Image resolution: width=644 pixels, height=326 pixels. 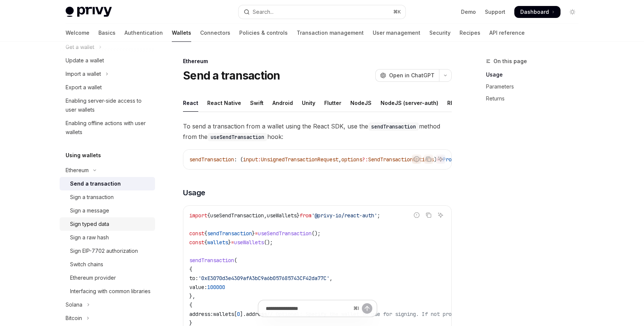 What do you see at coordinates (92, 197) in the screenshot?
I see `div: Sign a transaction` at bounding box center [92, 197].